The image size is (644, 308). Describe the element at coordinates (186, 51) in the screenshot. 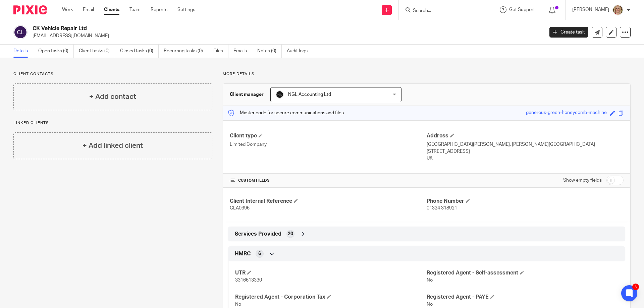

I see `a: Recurring tasks (0)` at that location.